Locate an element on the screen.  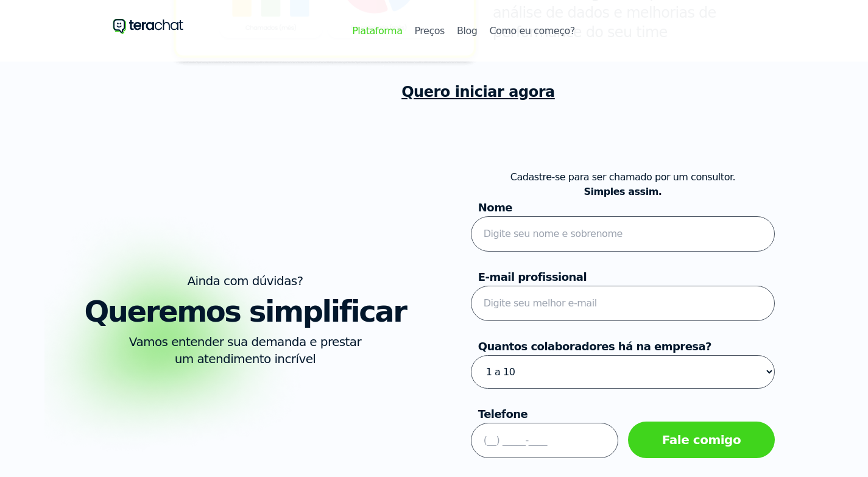
img: website_grey.svg is located at coordinates (24, 36).